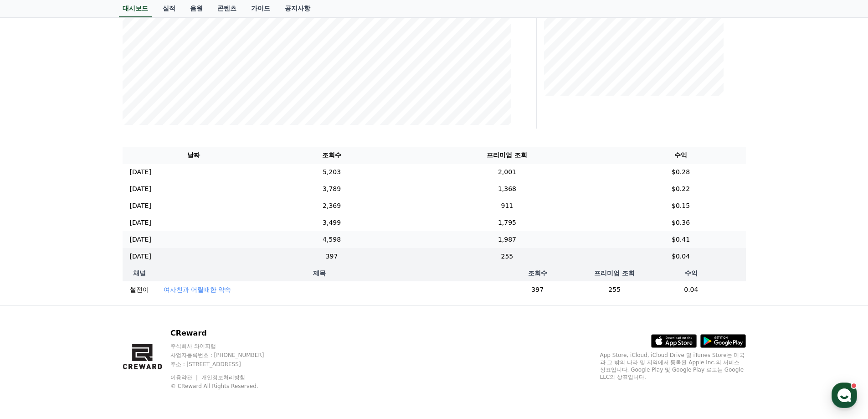 This screenshot has height=419, width=868. What do you see at coordinates (139, 290) in the screenshot?
I see `td: 썰전이` at bounding box center [139, 290].